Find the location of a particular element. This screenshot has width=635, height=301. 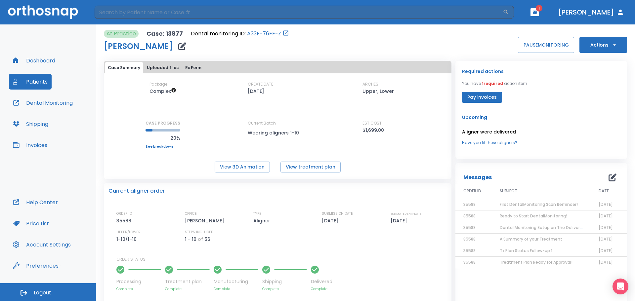

span: DATE is located at coordinates (604, 191).